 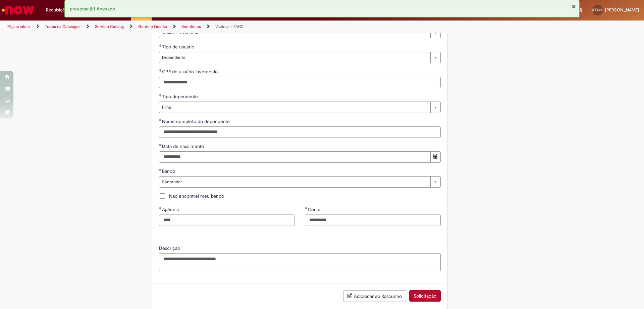 What do you see at coordinates (295, 182) in the screenshot?
I see `span: Santander` at bounding box center [295, 182].